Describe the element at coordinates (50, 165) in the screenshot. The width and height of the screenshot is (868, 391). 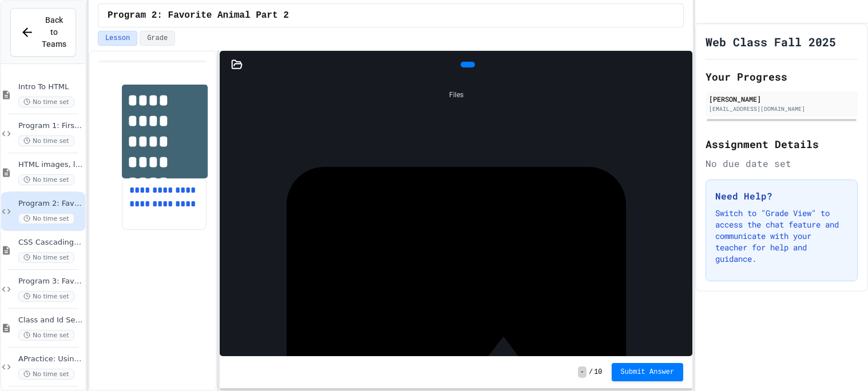
I see `span: HTML images, links and styling tags` at that location.